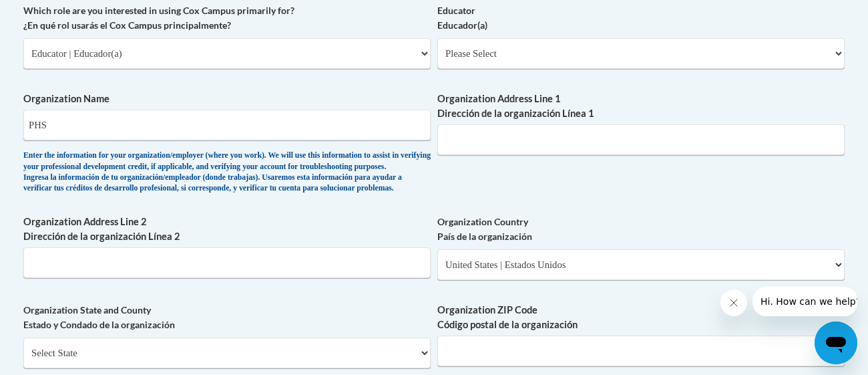  I want to click on label: Educator Educador(a), so click(641, 18).